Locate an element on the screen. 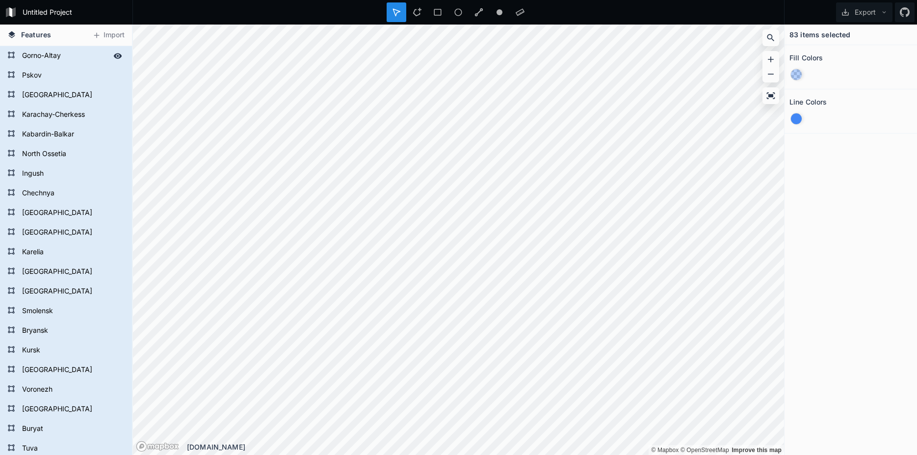 This screenshot has width=917, height=455. a: Mapbox is located at coordinates (665, 450).